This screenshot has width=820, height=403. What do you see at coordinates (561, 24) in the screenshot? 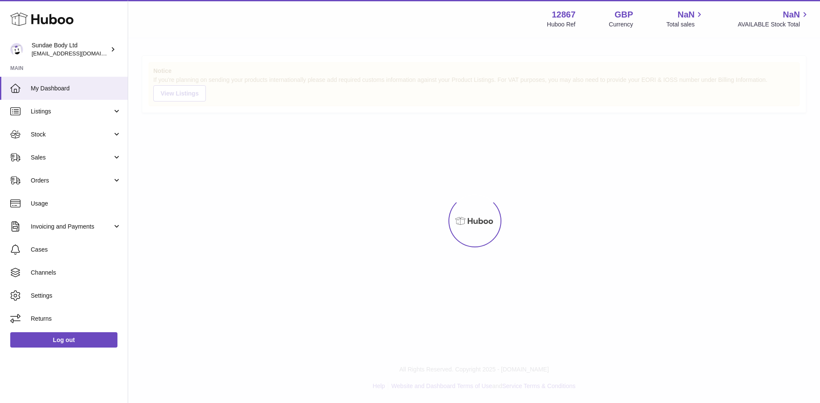
I see `div: Huboo Ref` at bounding box center [561, 24].